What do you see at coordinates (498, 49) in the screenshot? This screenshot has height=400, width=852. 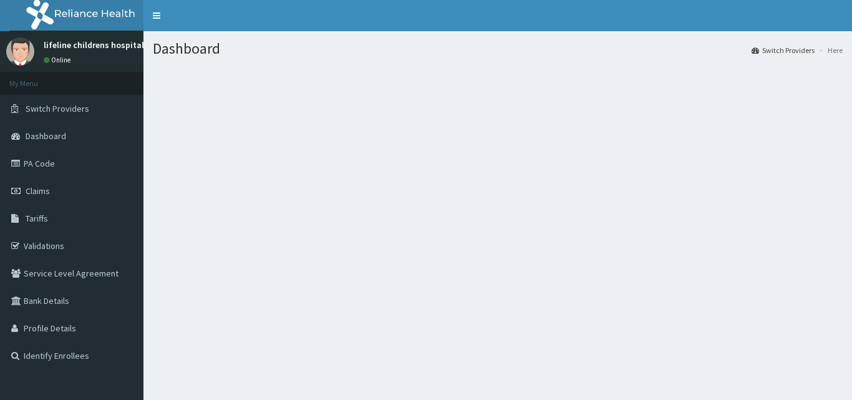 I see `h1: Dashboard` at bounding box center [498, 49].